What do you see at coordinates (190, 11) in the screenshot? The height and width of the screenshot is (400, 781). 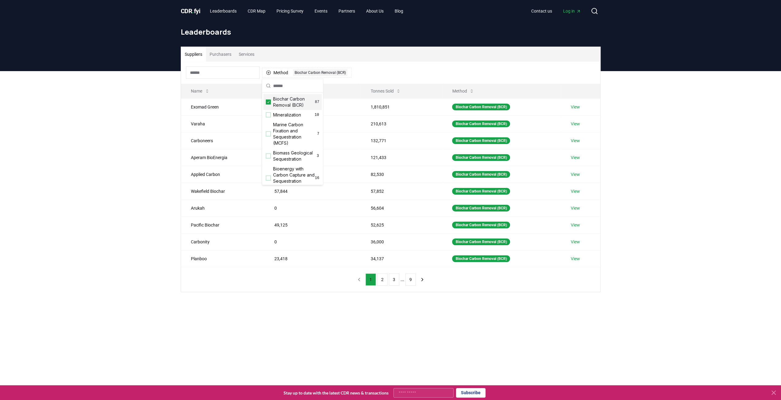 I see `span: CDR fyi` at bounding box center [190, 11].